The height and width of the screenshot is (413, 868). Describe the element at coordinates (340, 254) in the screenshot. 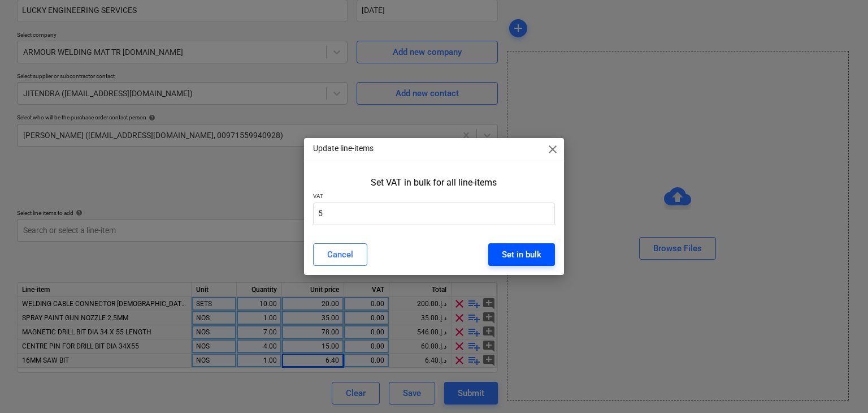

I see `div: Cancel` at that location.